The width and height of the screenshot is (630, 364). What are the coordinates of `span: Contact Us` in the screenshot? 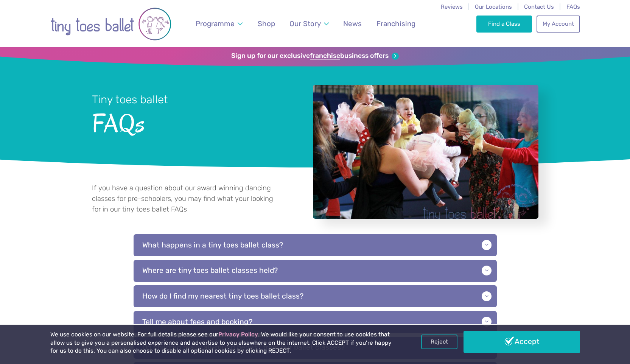 It's located at (539, 7).